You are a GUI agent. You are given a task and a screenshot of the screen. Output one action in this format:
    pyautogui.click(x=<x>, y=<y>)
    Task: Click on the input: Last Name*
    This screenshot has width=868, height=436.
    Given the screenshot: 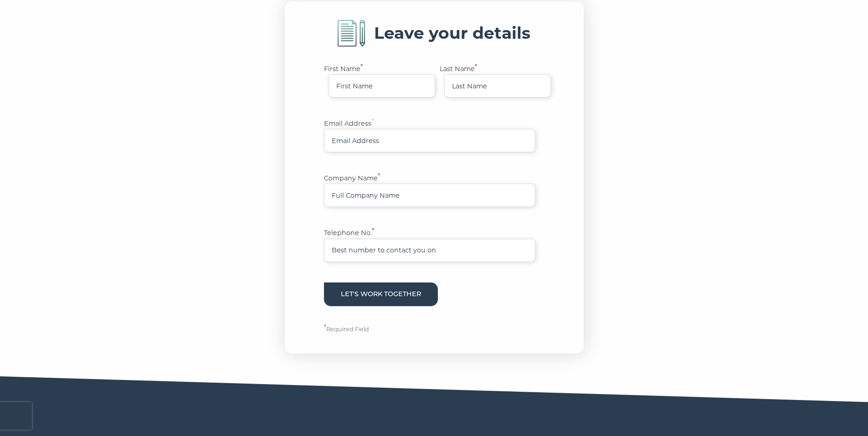 What is the action you would take?
    pyautogui.click(x=497, y=86)
    